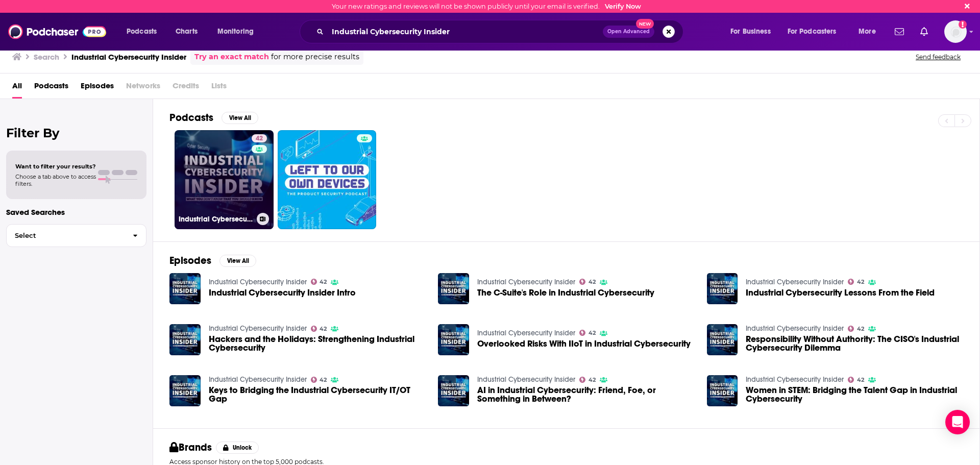 The image size is (980, 465). I want to click on a: Charts, so click(186, 31).